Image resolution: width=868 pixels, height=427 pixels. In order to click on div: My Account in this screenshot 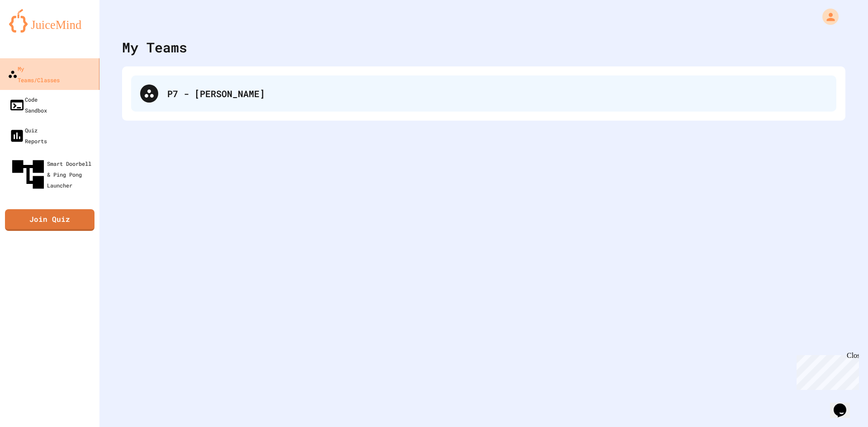, I will do `click(827, 17)`.